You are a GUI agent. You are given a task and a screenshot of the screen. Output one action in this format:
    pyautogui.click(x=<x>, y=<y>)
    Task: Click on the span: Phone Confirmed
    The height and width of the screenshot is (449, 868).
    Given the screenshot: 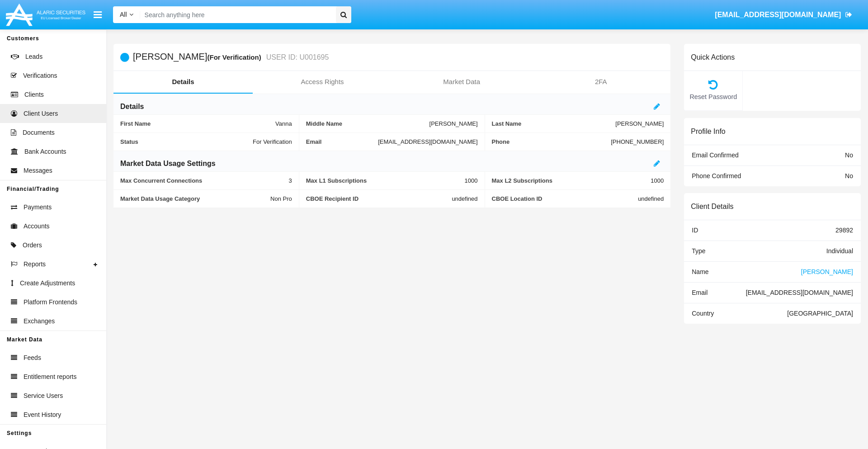 What is the action you would take?
    pyautogui.click(x=717, y=176)
    